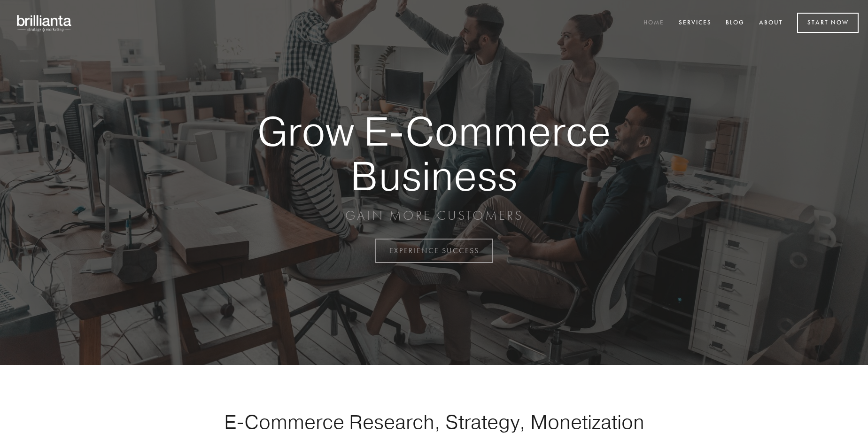 This screenshot has height=441, width=868. What do you see at coordinates (44, 23) in the screenshot?
I see `img: brillianta - research, strategy, marketing` at bounding box center [44, 23].